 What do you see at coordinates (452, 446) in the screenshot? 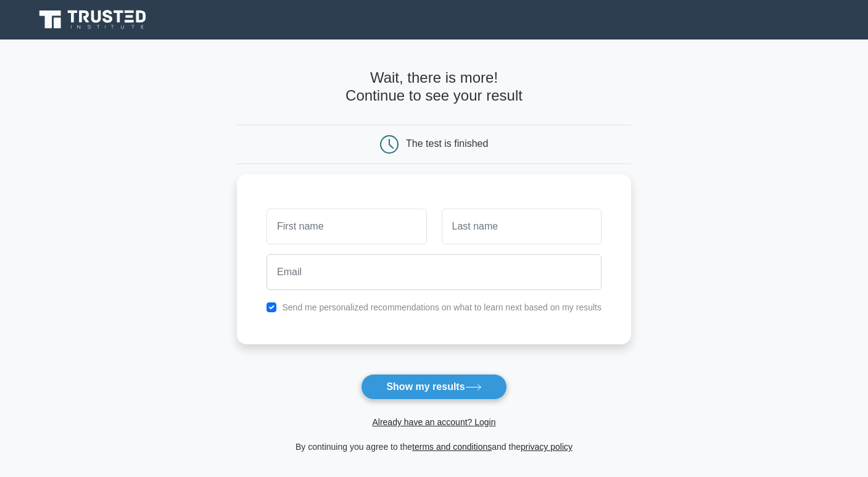
I see `a: terms and conditions` at bounding box center [452, 446].